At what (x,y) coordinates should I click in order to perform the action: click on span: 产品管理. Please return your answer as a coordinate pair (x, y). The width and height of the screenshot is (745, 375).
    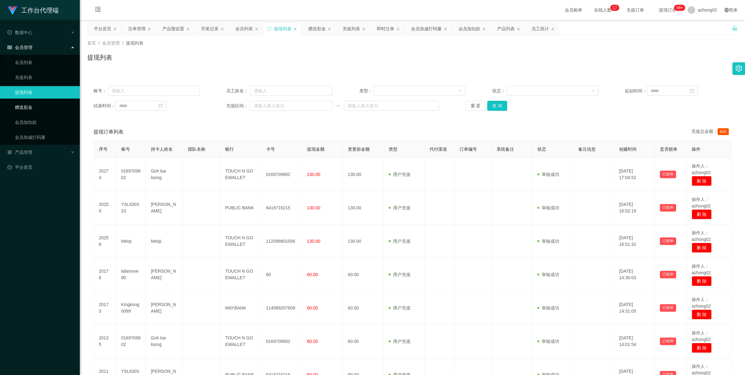
    Looking at the image, I should click on (20, 152).